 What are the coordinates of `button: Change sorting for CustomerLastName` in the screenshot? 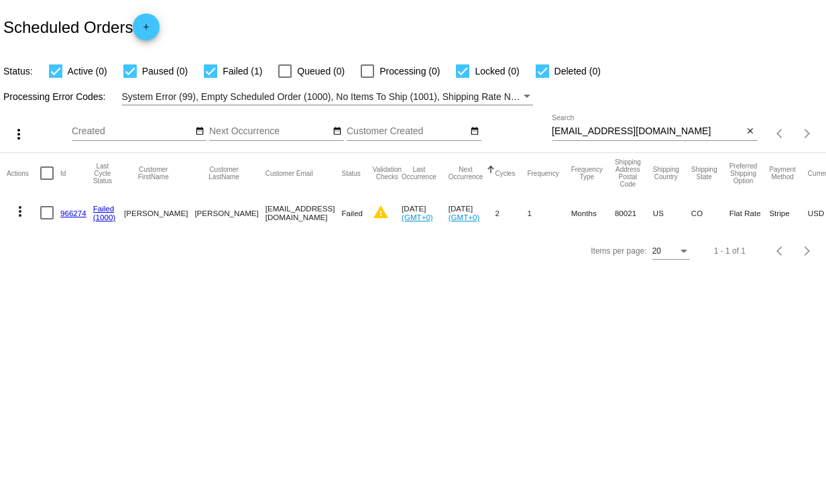 It's located at (223, 173).